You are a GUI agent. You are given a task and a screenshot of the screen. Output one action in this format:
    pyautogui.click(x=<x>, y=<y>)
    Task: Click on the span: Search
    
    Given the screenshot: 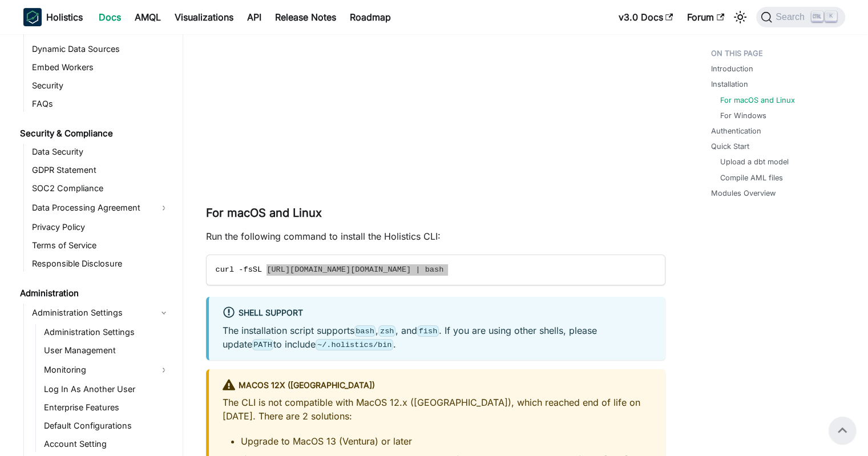 What is the action you would take?
    pyautogui.click(x=792, y=17)
    